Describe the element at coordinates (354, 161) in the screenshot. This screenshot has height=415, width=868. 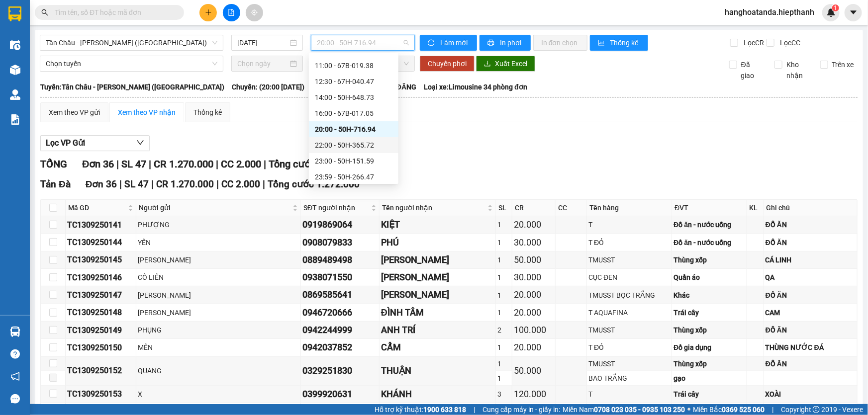
I see `div: 23:00 - 50H-151.59` at that location.